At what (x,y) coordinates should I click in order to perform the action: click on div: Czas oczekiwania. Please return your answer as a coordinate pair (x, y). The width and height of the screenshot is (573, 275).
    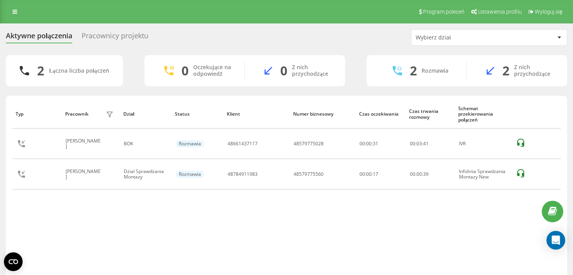
    Looking at the image, I should click on (380, 114).